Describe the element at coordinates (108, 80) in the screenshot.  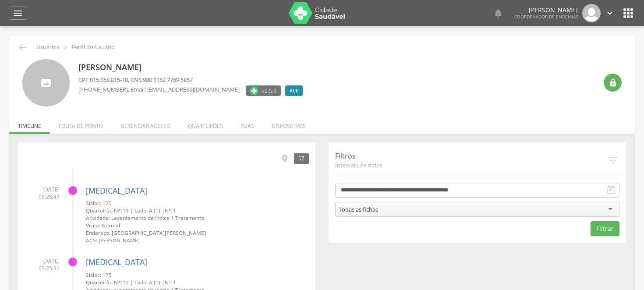
I see `span: 015.058.815-10` at that location.